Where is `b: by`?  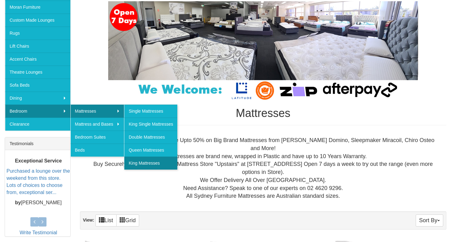
b: by is located at coordinates (18, 203).